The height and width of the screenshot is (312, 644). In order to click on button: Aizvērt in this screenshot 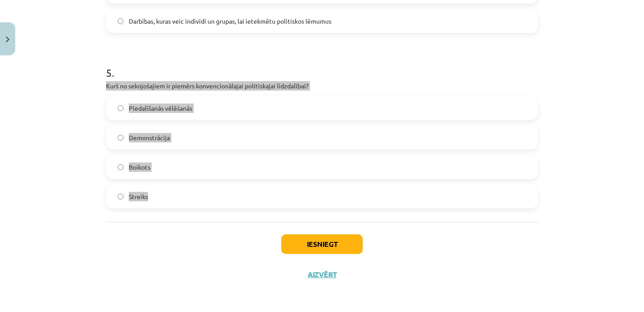, I will do `click(322, 274)`.